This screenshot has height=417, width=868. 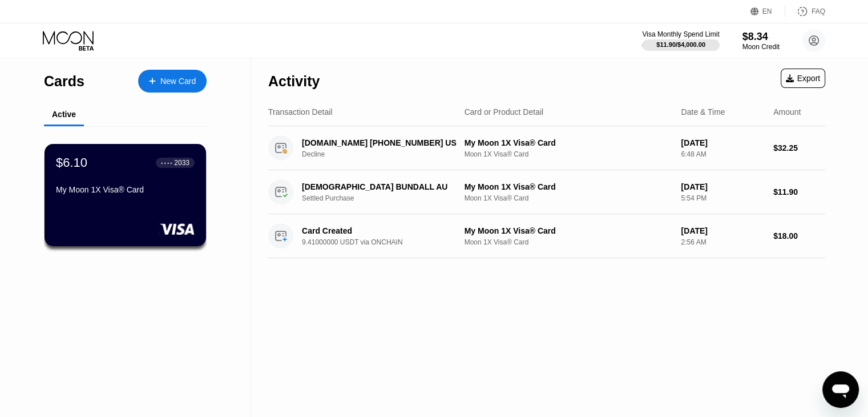 I want to click on div: Moon Credit, so click(x=761, y=47).